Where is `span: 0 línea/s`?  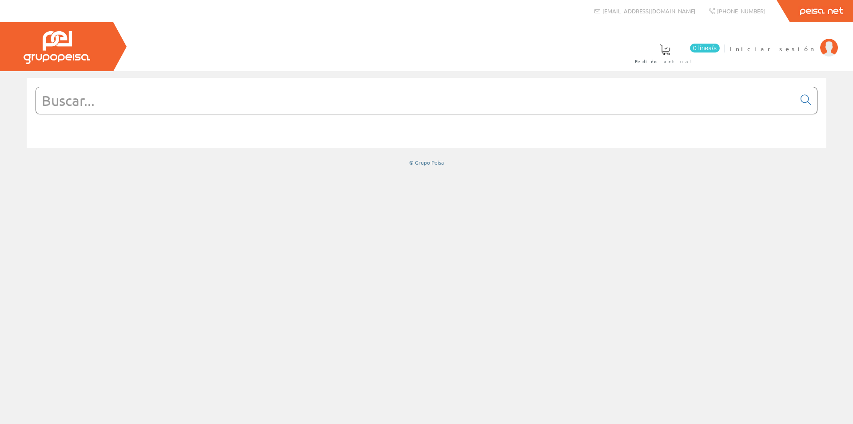
span: 0 línea/s is located at coordinates (705, 48).